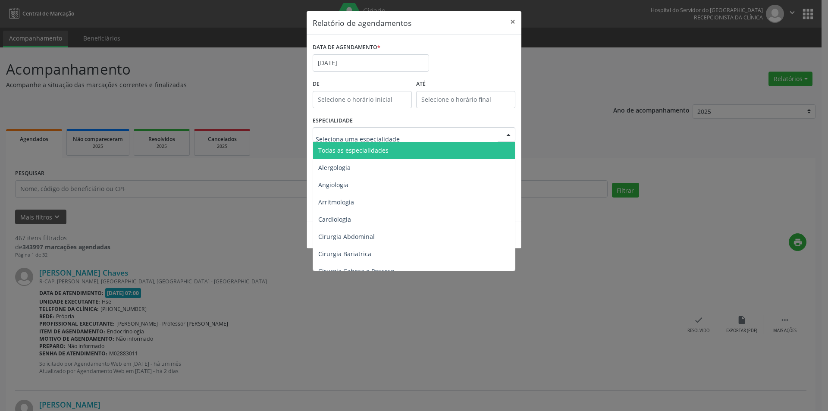  I want to click on span: Todas as especialidades, so click(353, 150).